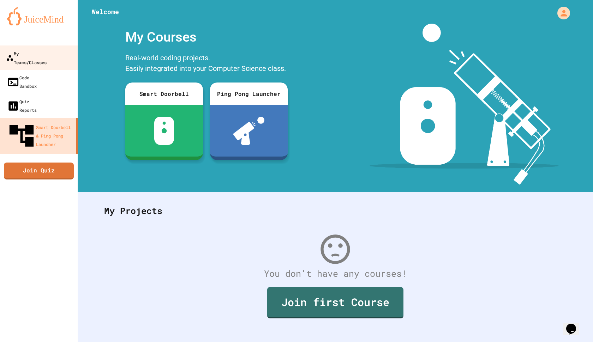 The height and width of the screenshot is (342, 593). What do you see at coordinates (39, 16) in the screenshot?
I see `img: logo-orange.svg` at bounding box center [39, 16].